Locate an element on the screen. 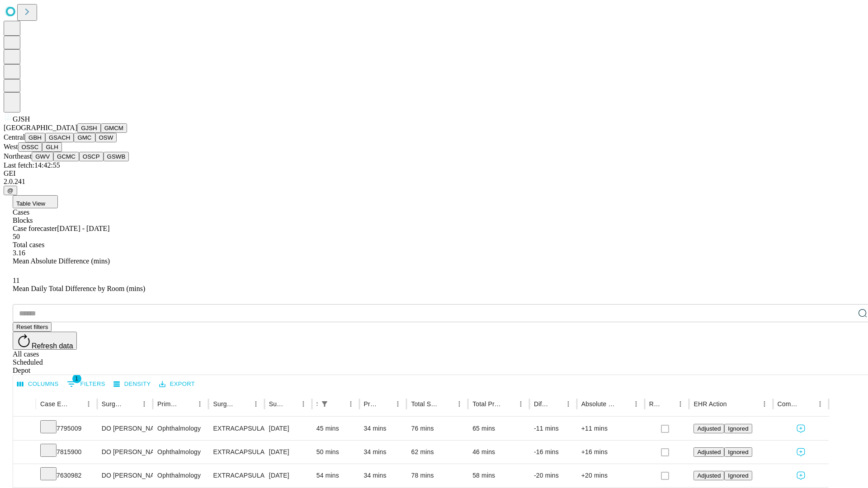 The height and width of the screenshot is (488, 868). span: Central is located at coordinates (14, 137).